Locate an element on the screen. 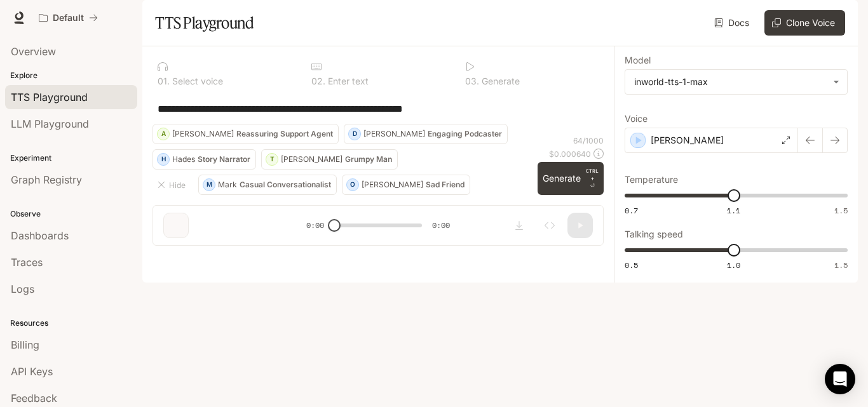 The width and height of the screenshot is (868, 407). span: 0.5 is located at coordinates (631, 265).